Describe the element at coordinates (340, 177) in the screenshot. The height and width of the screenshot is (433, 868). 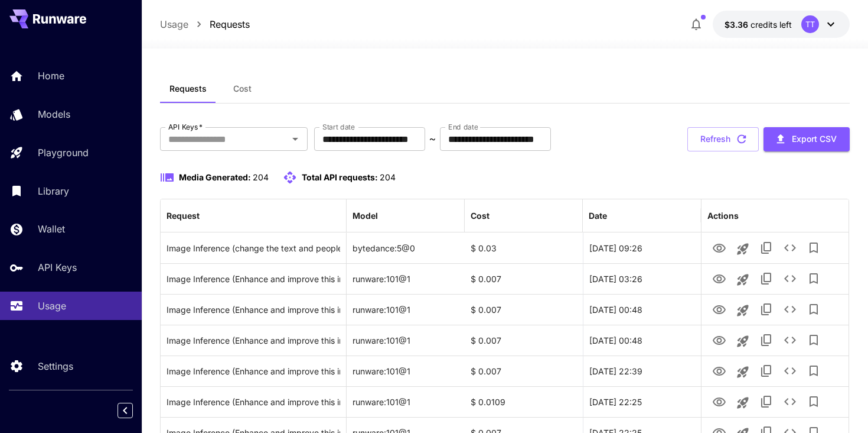
I see `span: Total API requests:` at that location.